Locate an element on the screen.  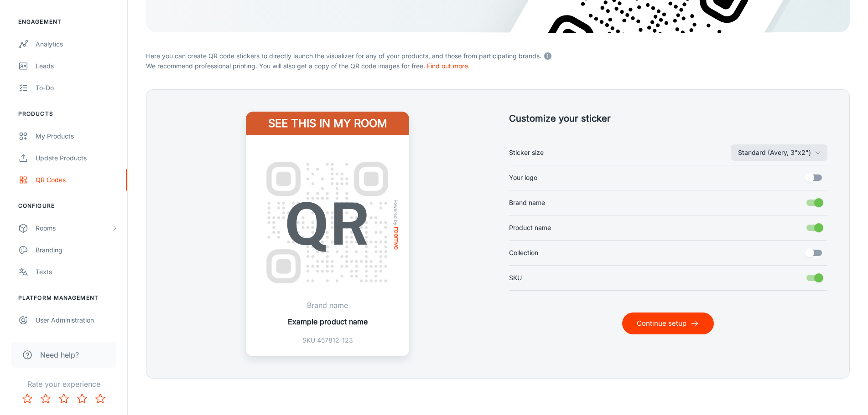
h4: See this in my room is located at coordinates (328, 124).